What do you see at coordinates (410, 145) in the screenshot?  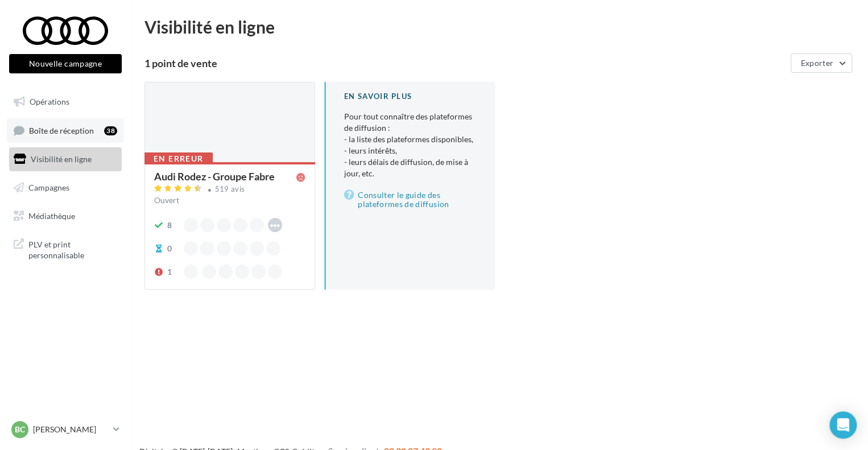 I see `p: Pour tout connaître des plateformes de diffusion :` at bounding box center [410, 145].